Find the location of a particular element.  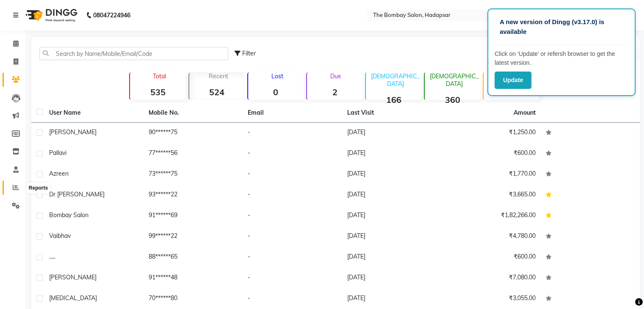

span: bombay salon is located at coordinates (69, 215).